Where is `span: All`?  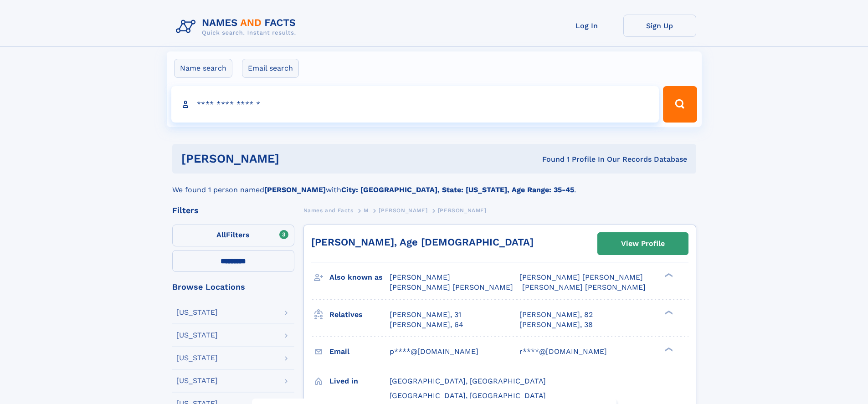 span: All is located at coordinates (221, 234).